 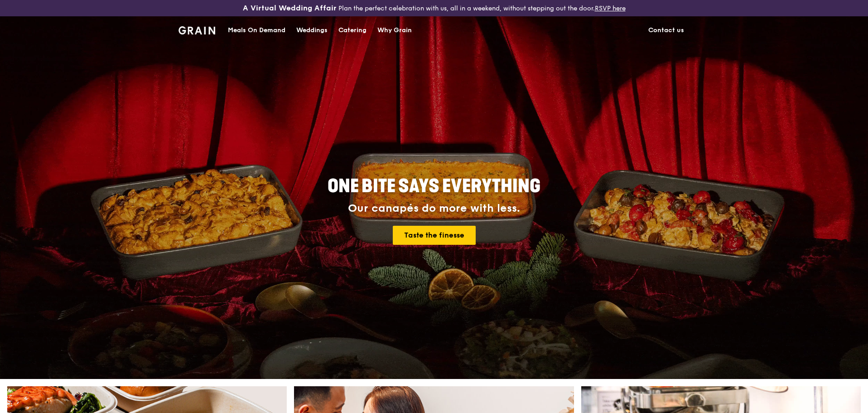 I want to click on div: Our canapés do more with less., so click(x=434, y=208).